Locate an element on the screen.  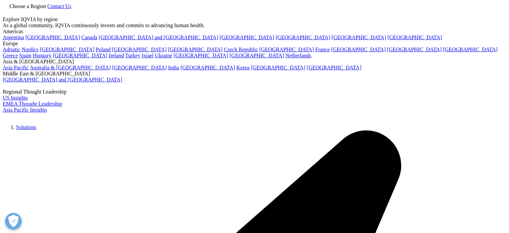
a: Czech Republic is located at coordinates (241, 49).